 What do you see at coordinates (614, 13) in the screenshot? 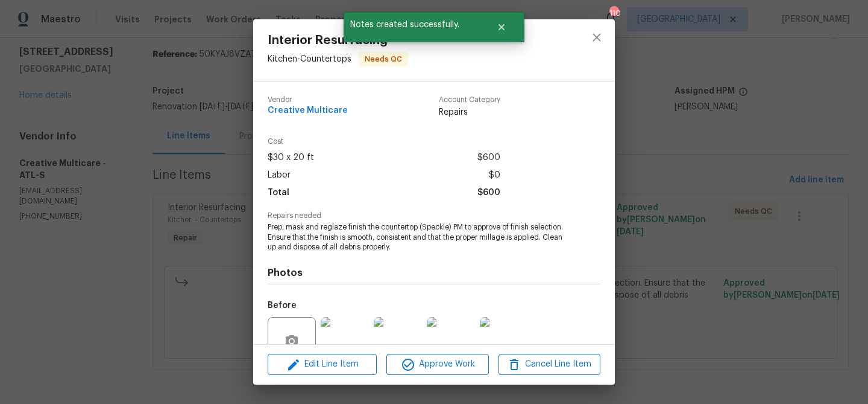
I see `div: 110` at bounding box center [614, 13].